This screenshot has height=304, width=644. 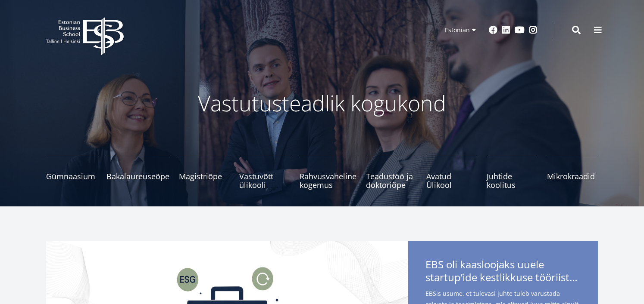 I want to click on a: Instagram, so click(x=533, y=30).